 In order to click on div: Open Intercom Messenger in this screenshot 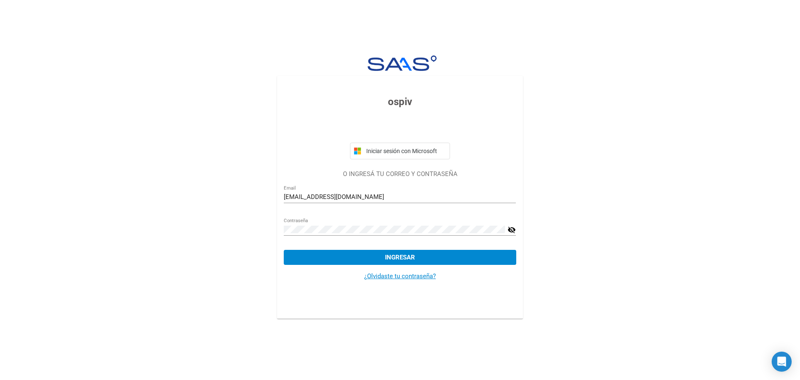, I will do `click(782, 361)`.